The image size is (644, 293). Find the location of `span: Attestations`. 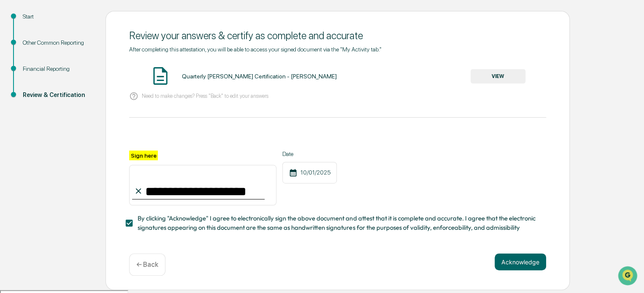

span: Attestations is located at coordinates (87, 111).